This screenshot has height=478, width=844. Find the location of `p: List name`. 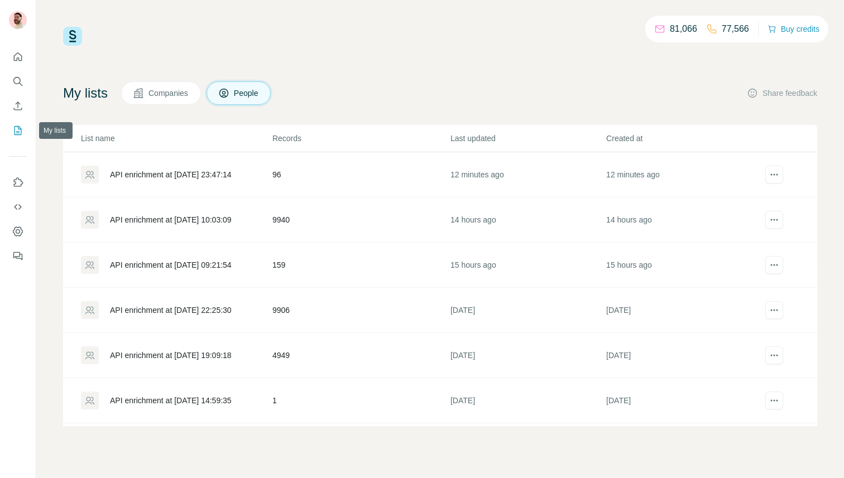

p: List name is located at coordinates (176, 138).